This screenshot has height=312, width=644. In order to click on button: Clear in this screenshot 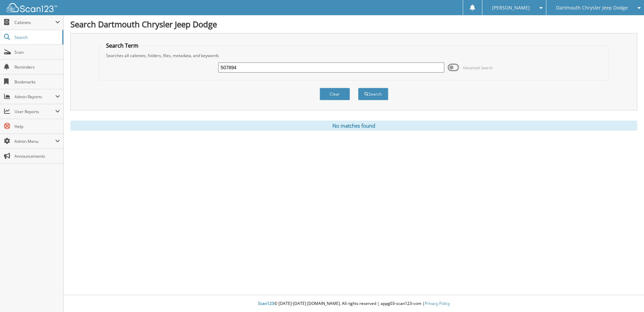, I will do `click(335, 94)`.